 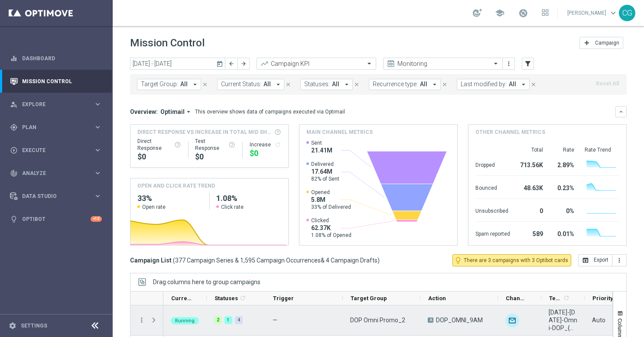 What do you see at coordinates (62, 58) in the screenshot?
I see `a: Dashboard` at bounding box center [62, 58].